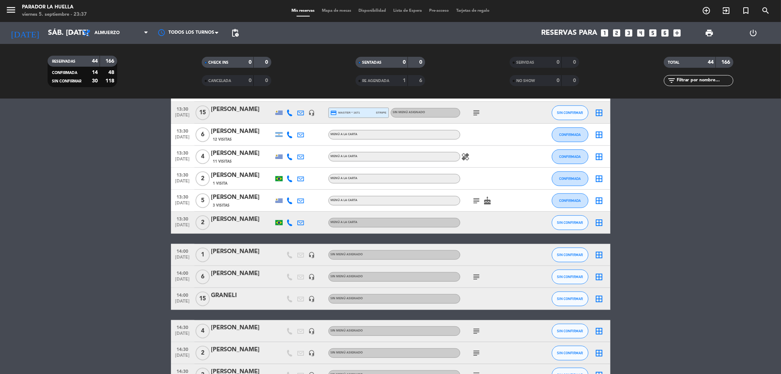 The image size is (781, 374). I want to click on div: viernes 5. septiembre - 23:37, so click(54, 15).